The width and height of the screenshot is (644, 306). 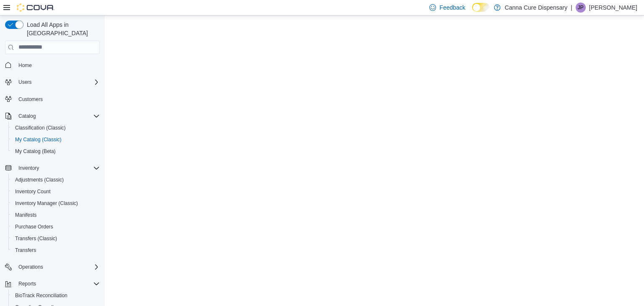 What do you see at coordinates (25, 250) in the screenshot?
I see `a: Transfers` at bounding box center [25, 250].